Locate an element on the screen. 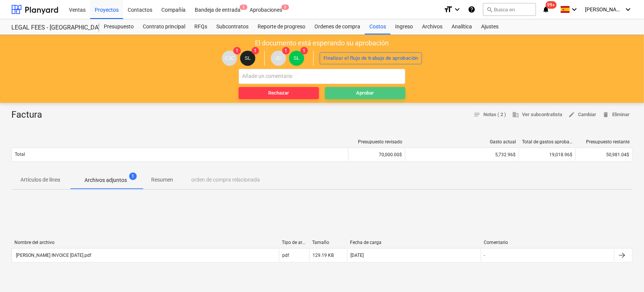  span: business is located at coordinates (516, 115).